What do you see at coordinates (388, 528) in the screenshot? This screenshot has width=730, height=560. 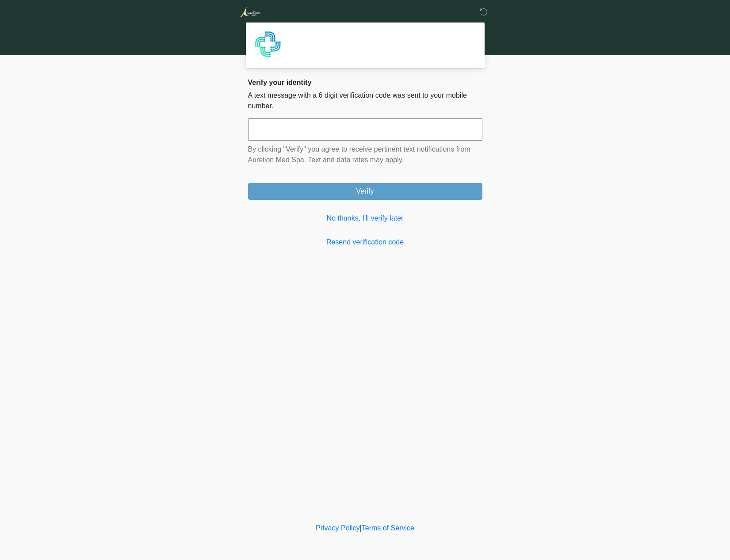 I see `a: Terms of Service` at bounding box center [388, 528].